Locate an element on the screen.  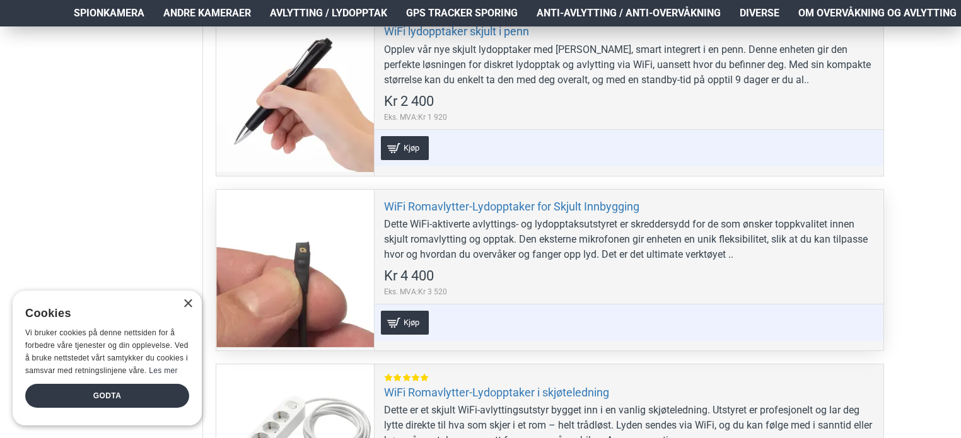
a: WiFi lydopptaker skjult i penn is located at coordinates (456, 31).